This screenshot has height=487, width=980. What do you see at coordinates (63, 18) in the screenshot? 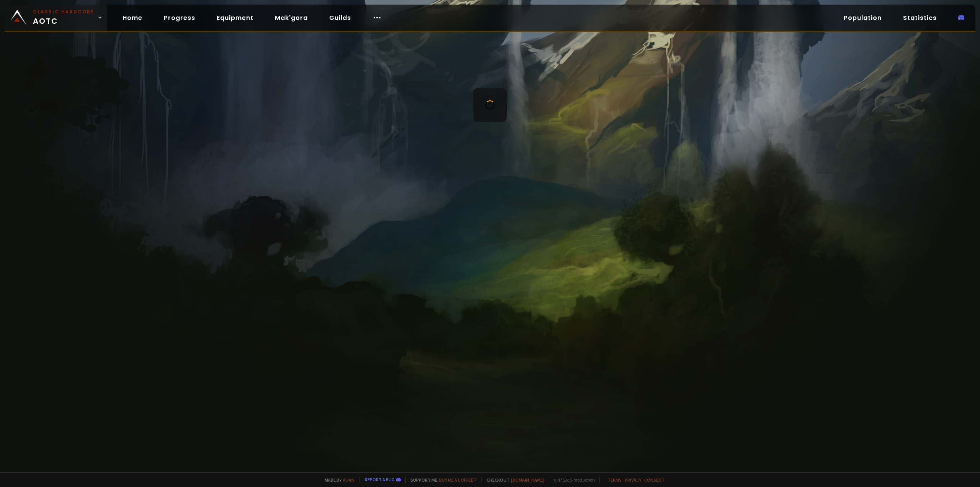
I see `span: AOTC` at bounding box center [63, 18].